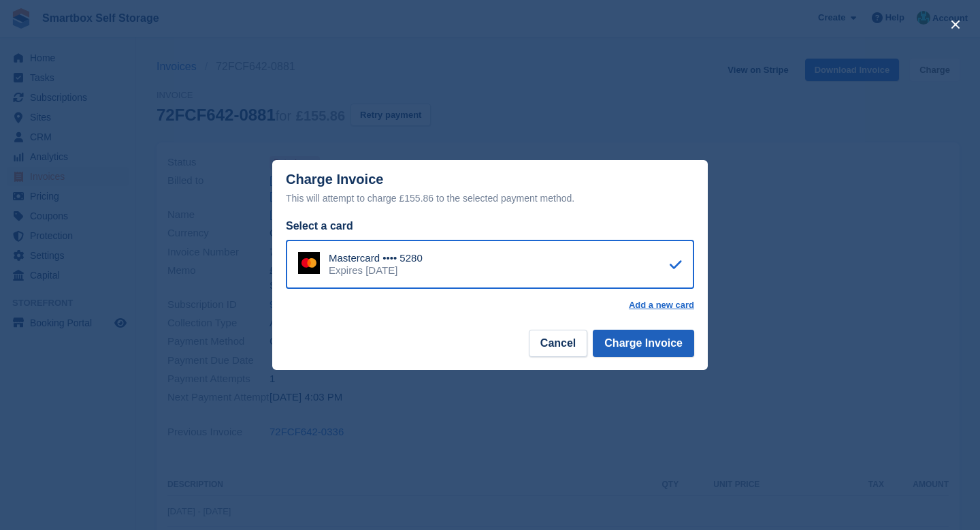 The image size is (980, 530). What do you see at coordinates (490, 189) in the screenshot?
I see `div: Charge Invoice` at bounding box center [490, 189].